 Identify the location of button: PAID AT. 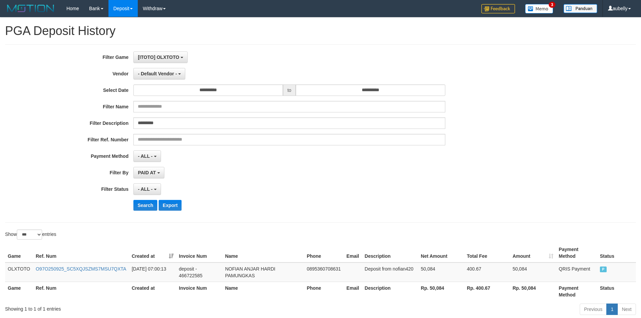
(148, 173).